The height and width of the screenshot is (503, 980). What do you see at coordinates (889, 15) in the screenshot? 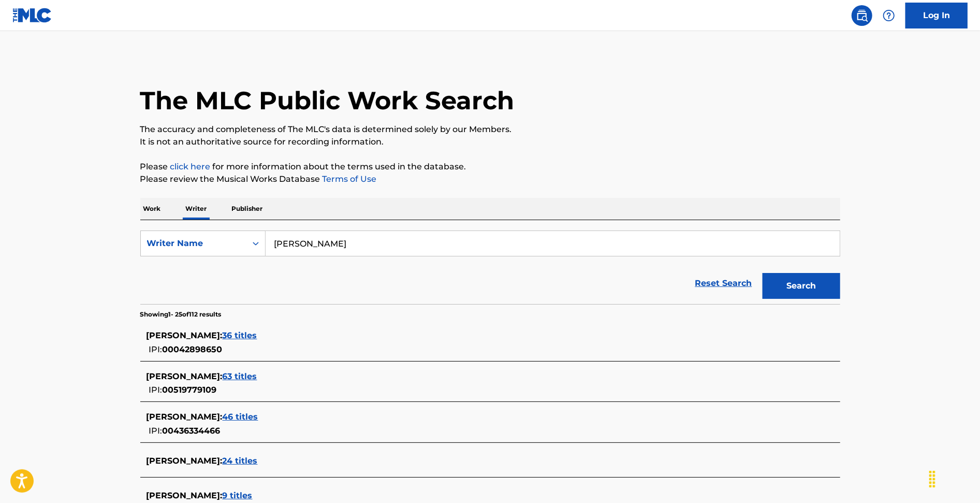
I see `div: Help` at bounding box center [889, 15].